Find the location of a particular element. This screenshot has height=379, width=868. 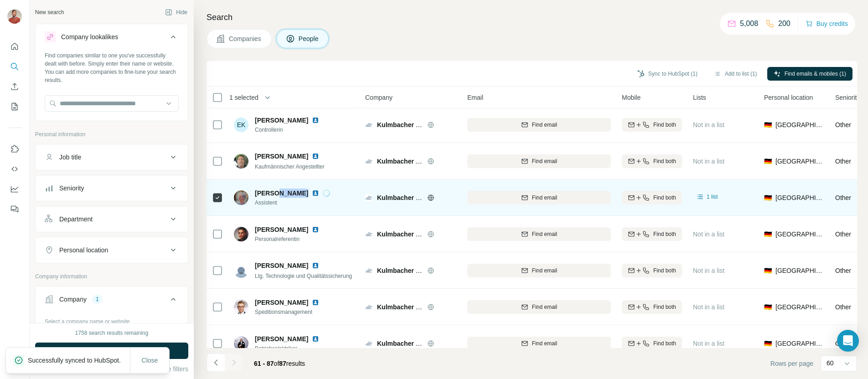

span: Betriebselektriker is located at coordinates (292, 348).